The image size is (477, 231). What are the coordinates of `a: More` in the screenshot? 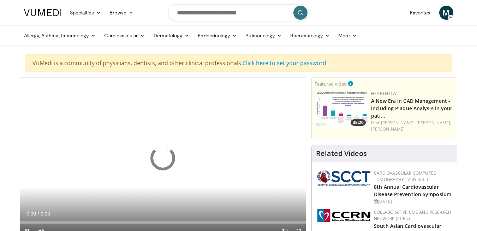 It's located at (347, 36).